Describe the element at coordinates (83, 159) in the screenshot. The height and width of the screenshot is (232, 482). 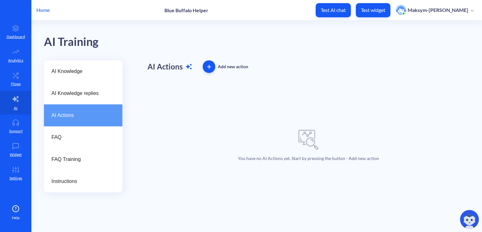
I see `a: FAQ Training` at that location.